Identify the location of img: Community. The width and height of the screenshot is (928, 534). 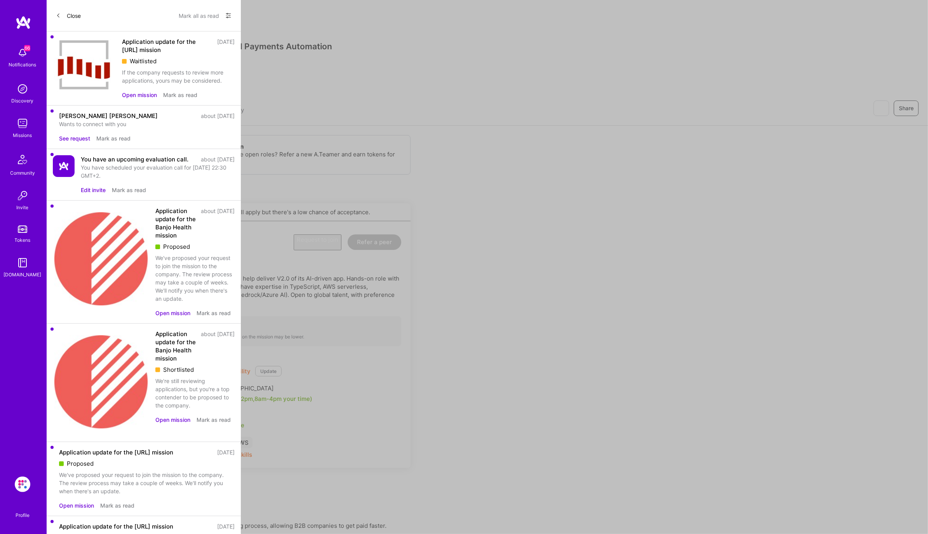
(23, 160).